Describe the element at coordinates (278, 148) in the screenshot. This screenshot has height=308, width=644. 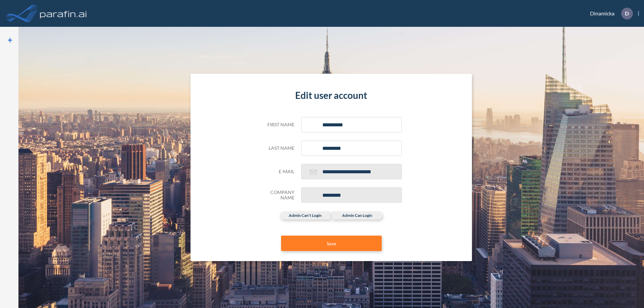
I see `h5: Last name` at that location.